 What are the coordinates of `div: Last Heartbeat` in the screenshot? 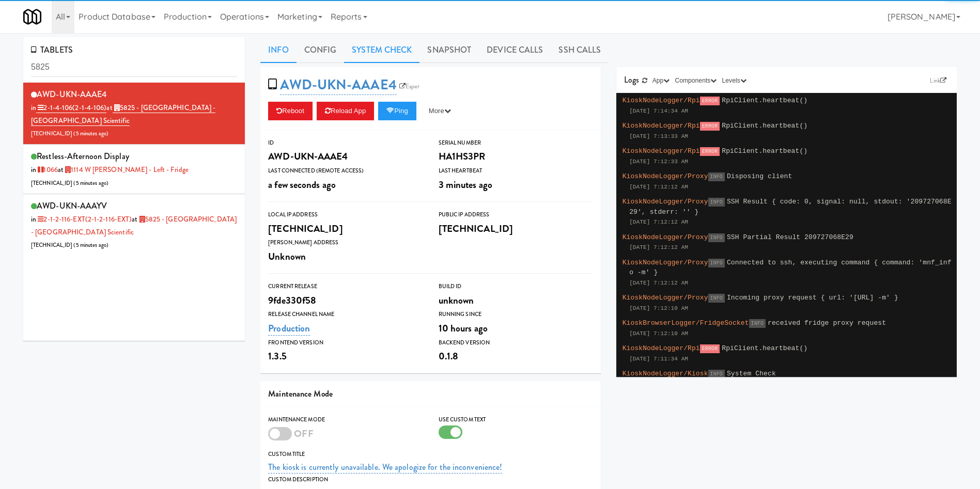 It's located at (516, 171).